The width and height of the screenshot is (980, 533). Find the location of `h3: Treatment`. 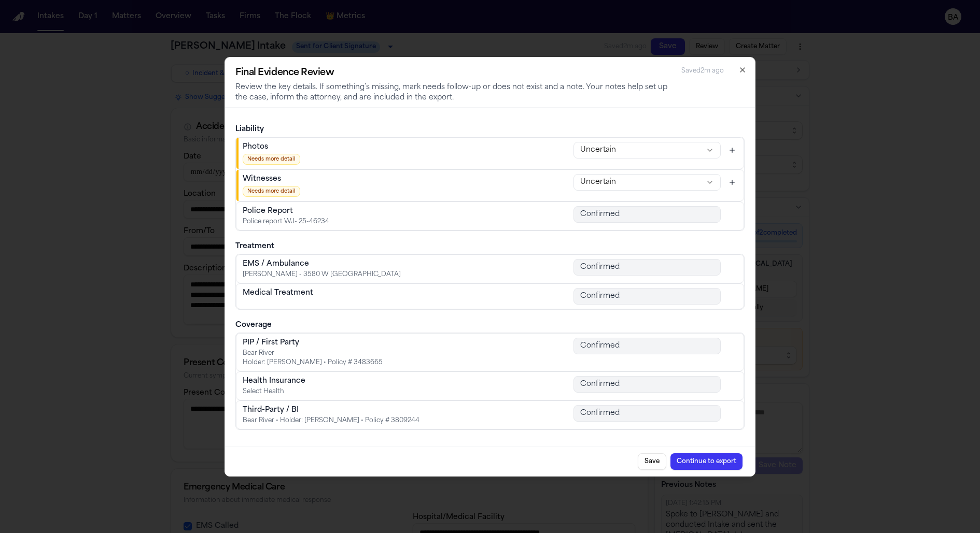

h3: Treatment is located at coordinates (490, 247).